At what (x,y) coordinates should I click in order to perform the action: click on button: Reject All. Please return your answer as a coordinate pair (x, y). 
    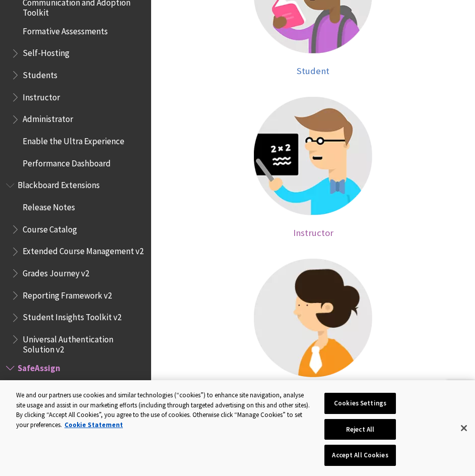
    Looking at the image, I should click on (360, 429).